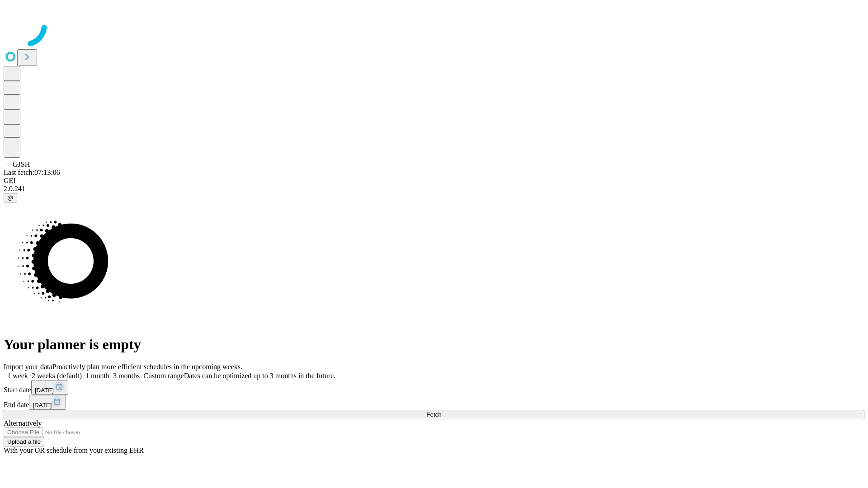 The image size is (868, 488). I want to click on span: Fetch, so click(434, 415).